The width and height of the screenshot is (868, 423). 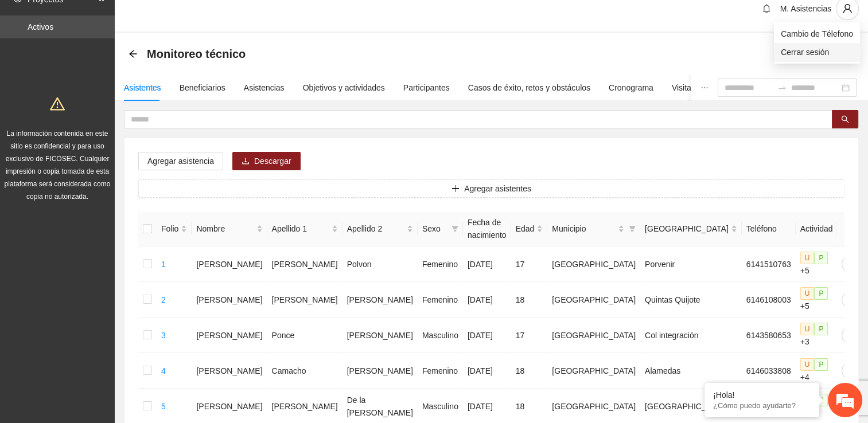 I want to click on th: Teléfono, so click(x=768, y=229).